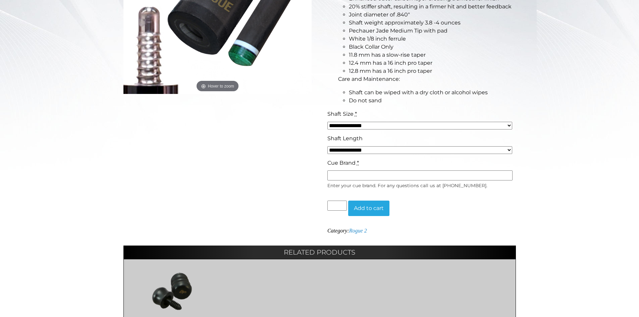 This screenshot has width=639, height=317. Describe the element at coordinates (405, 22) in the screenshot. I see `span: Shaft weight approximately 3.8 -4 ounces` at that location.